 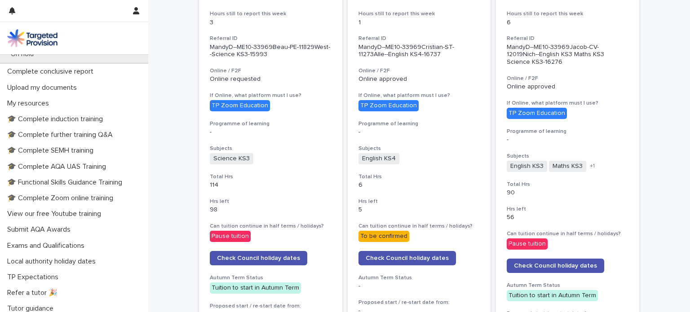 I want to click on p: Complete conclusive report, so click(x=52, y=71).